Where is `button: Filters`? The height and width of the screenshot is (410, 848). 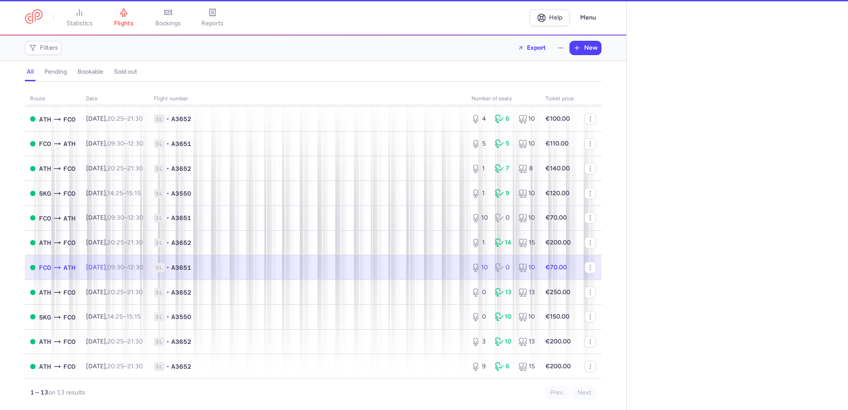
button: Filters is located at coordinates (43, 48).